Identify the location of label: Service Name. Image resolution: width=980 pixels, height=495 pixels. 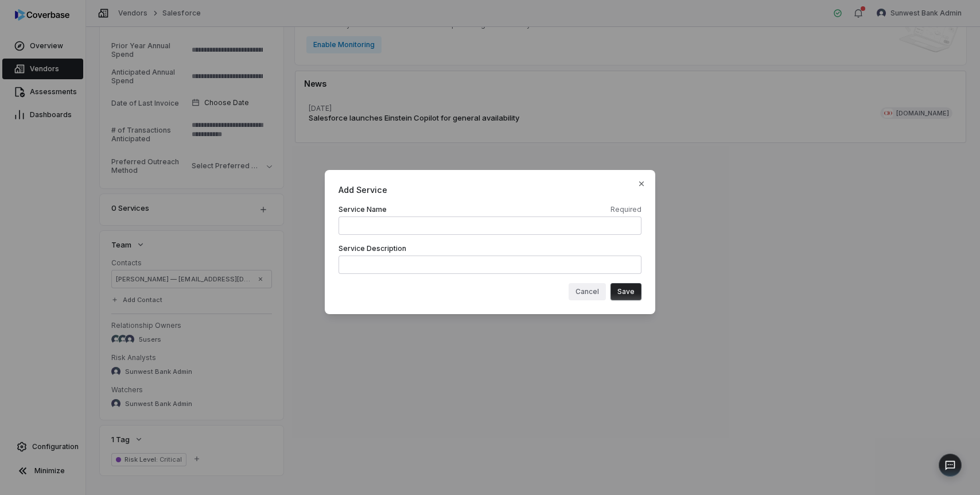
(490, 209).